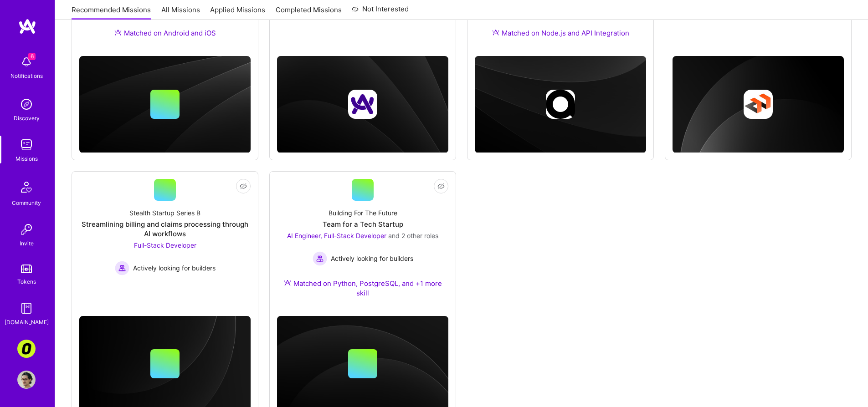 The width and height of the screenshot is (868, 407). Describe the element at coordinates (413, 236) in the screenshot. I see `span: and 2 other roles` at that location.